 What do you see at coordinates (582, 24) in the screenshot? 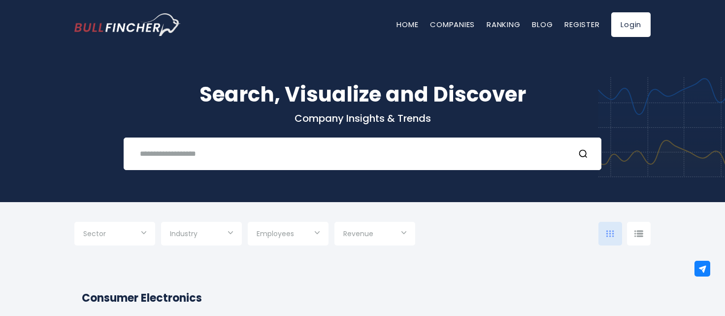
I see `a: Register` at bounding box center [582, 24].